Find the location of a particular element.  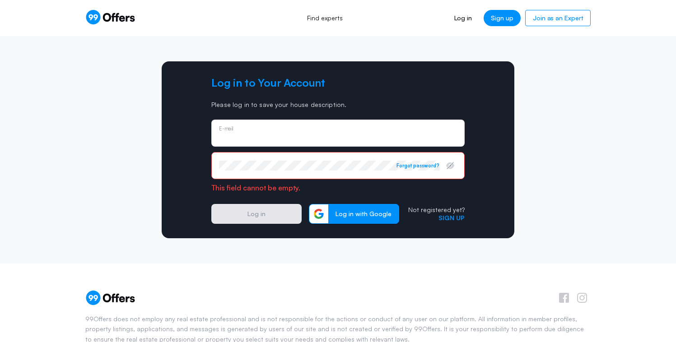

span: This field cannot be empty. is located at coordinates (256, 188).